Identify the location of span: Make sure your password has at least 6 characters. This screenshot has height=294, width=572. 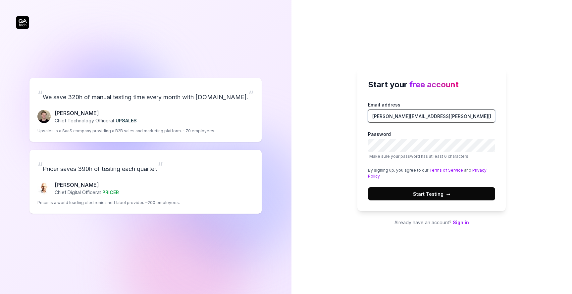
(418, 156).